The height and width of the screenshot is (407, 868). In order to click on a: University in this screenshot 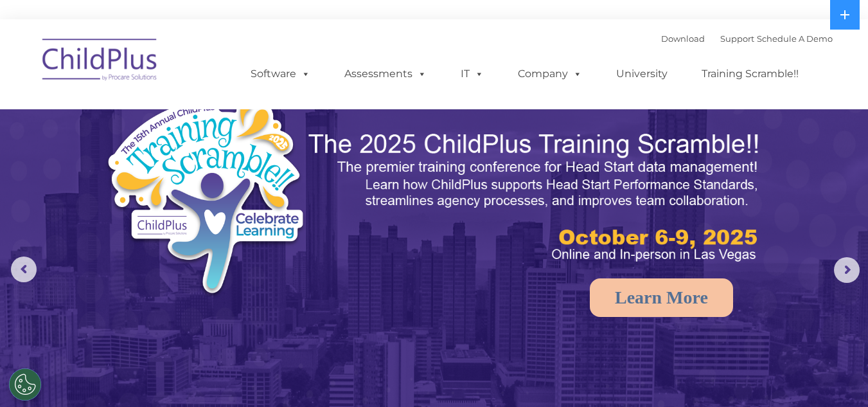, I will do `click(642, 74)`.